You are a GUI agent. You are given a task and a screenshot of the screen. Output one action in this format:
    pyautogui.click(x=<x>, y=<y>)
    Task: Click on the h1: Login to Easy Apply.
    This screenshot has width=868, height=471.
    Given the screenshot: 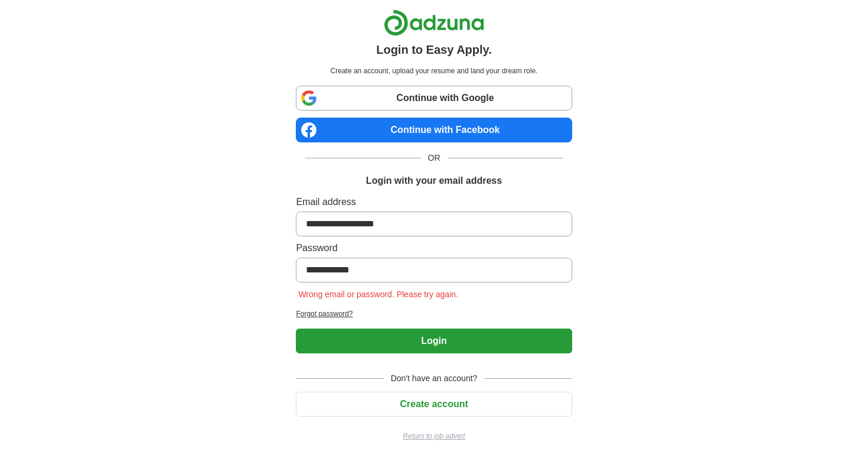 What is the action you would take?
    pyautogui.click(x=434, y=49)
    